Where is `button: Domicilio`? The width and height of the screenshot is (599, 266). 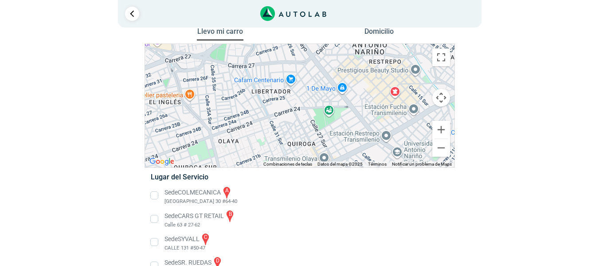
button: Domicilio is located at coordinates (379, 33).